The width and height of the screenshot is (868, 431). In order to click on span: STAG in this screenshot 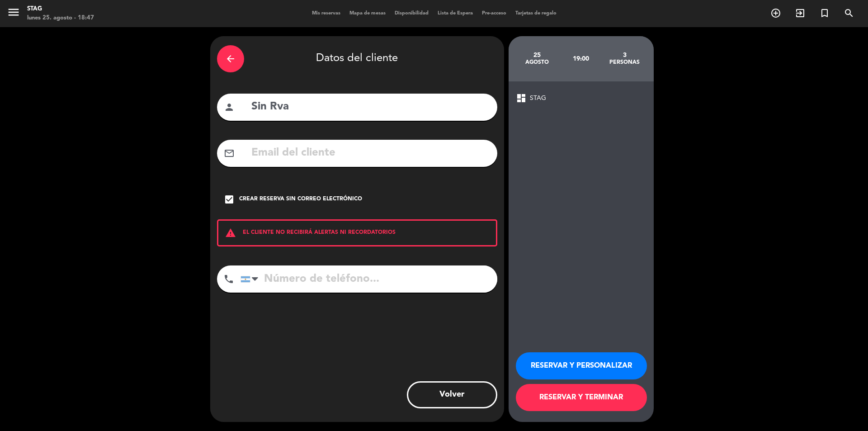, I will do `click(538, 98)`.